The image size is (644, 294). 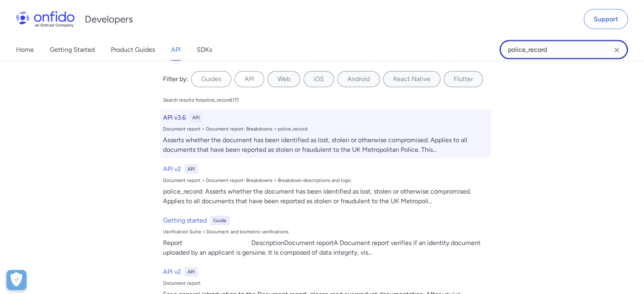 What do you see at coordinates (16, 280) in the screenshot?
I see `button: Open Preferences` at bounding box center [16, 280].